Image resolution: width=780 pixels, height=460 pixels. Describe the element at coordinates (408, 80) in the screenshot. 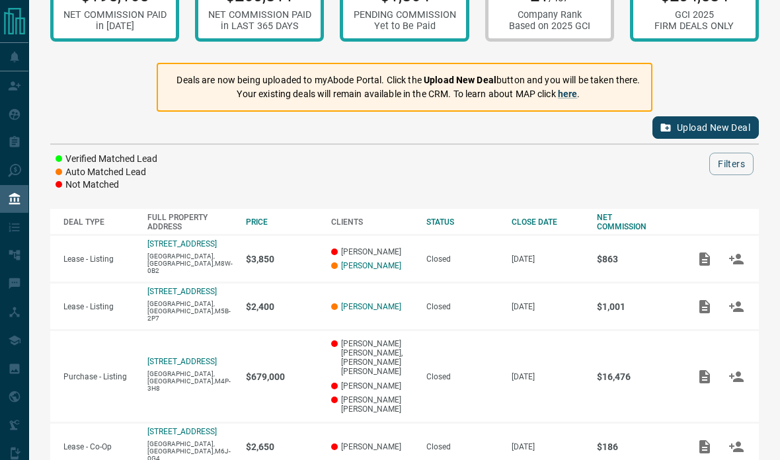

I see `p: Deals are now being uploaded to myAbode Portal. Click the button and you will be taken there.` at that location.